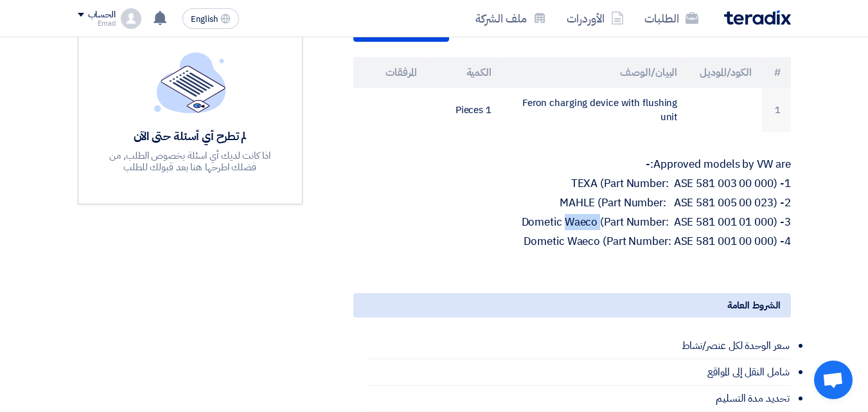  What do you see at coordinates (390, 73) in the screenshot?
I see `th: المرفقات` at bounding box center [390, 73].